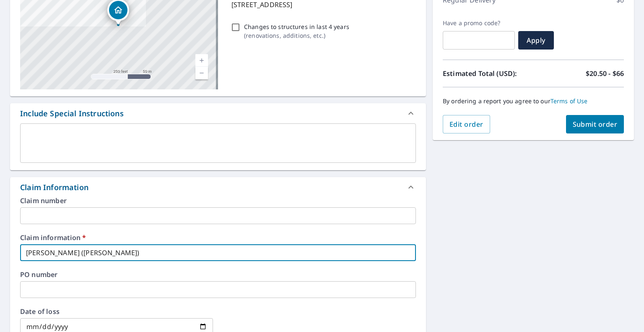  What do you see at coordinates (202, 61) in the screenshot?
I see `a: Current Level 17, Zoom In` at bounding box center [202, 61].